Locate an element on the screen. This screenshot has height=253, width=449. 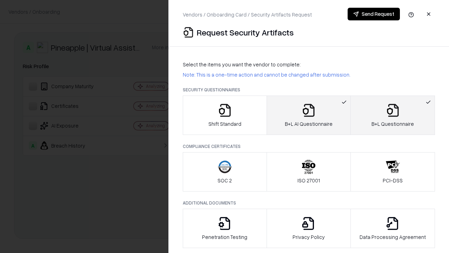
p: PCI-DSS is located at coordinates (393, 180).